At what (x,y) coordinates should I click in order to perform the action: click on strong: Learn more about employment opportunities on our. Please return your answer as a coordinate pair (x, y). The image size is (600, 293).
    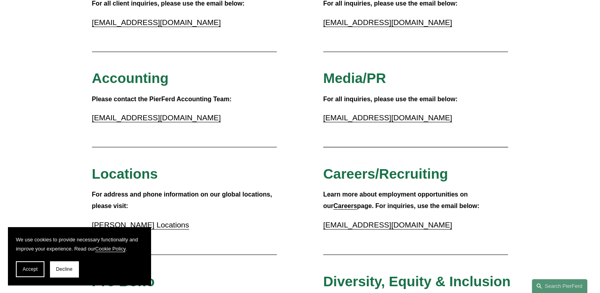
    Looking at the image, I should click on (396, 200).